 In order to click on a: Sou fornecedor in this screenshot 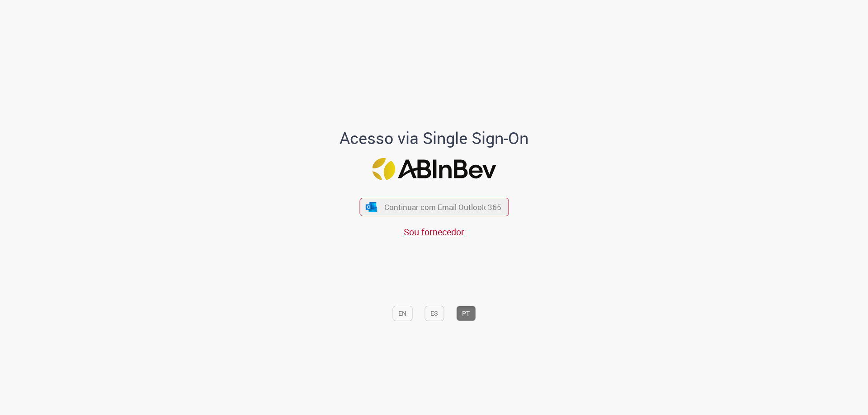, I will do `click(434, 232)`.